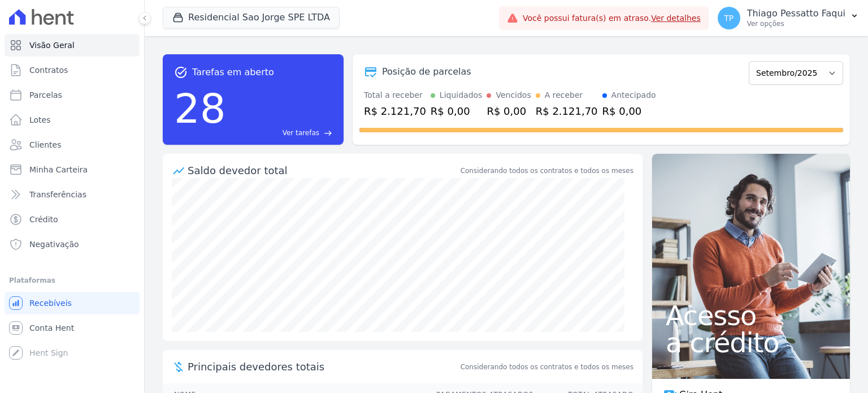 Image resolution: width=868 pixels, height=393 pixels. What do you see at coordinates (395, 95) in the screenshot?
I see `div: Total a receber` at bounding box center [395, 95].